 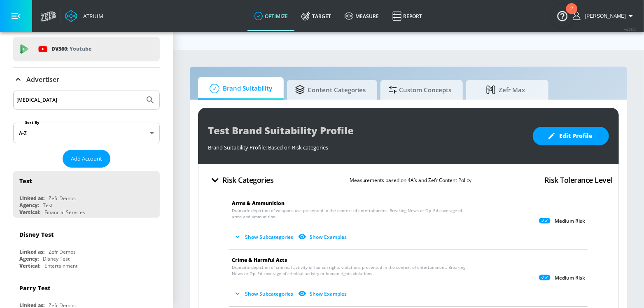 I want to click on span: Content Categories, so click(x=330, y=90).